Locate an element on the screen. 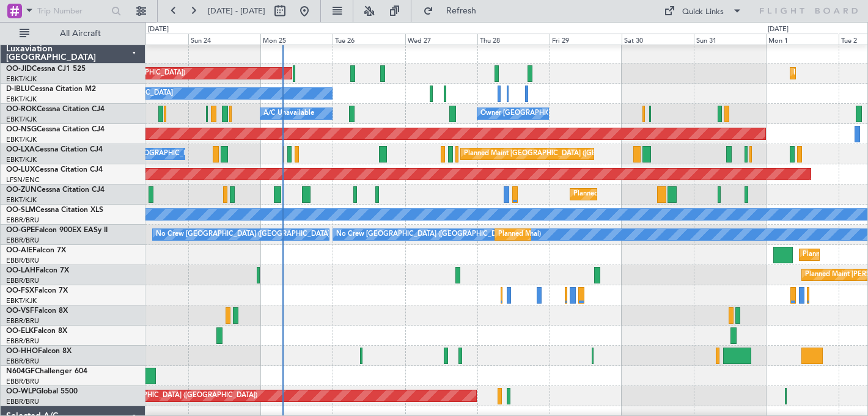  div: Sun 31 is located at coordinates (730, 39).